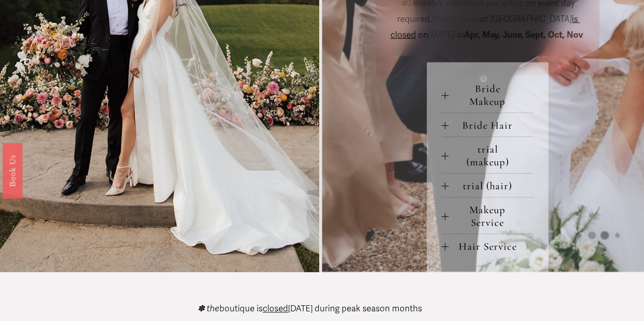  I want to click on span: Bride Hair, so click(491, 125).